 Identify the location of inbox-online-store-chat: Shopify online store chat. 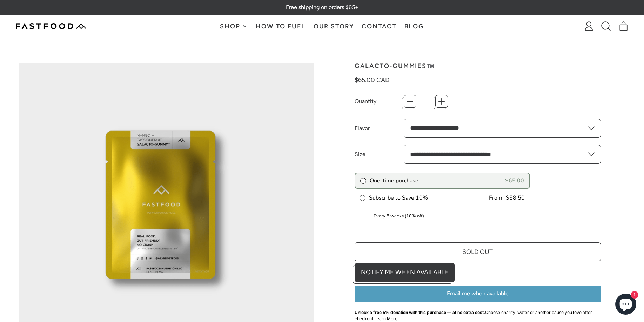
(626, 305).